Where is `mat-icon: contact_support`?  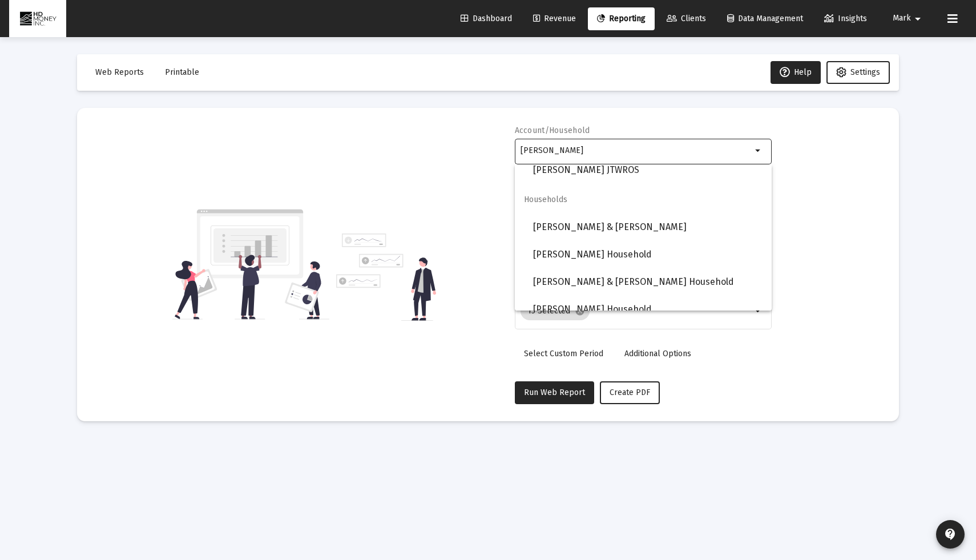 mat-icon: contact_support is located at coordinates (951, 534).